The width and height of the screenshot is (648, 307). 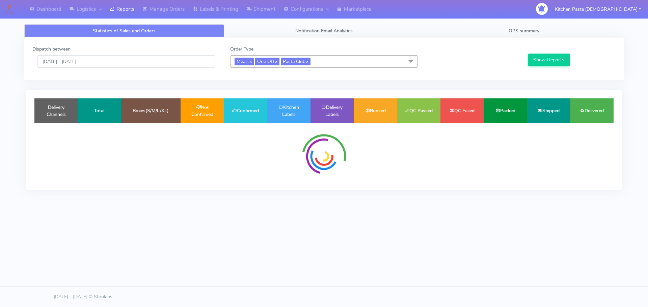 I want to click on span: Pasta Club, so click(x=295, y=61).